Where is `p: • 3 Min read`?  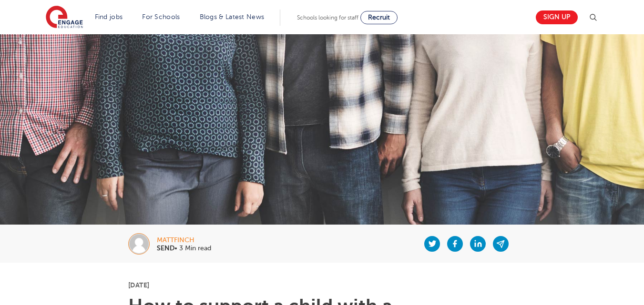 p: • 3 Min read is located at coordinates (184, 249).